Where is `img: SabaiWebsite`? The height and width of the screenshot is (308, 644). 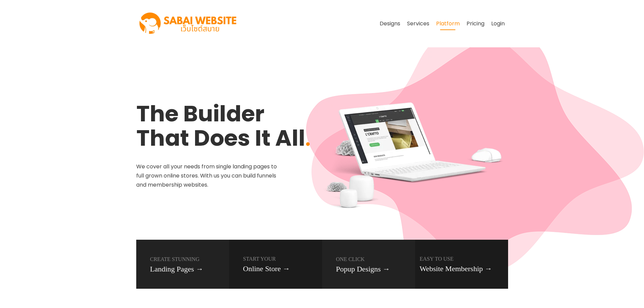 img: SabaiWebsite is located at coordinates (188, 24).